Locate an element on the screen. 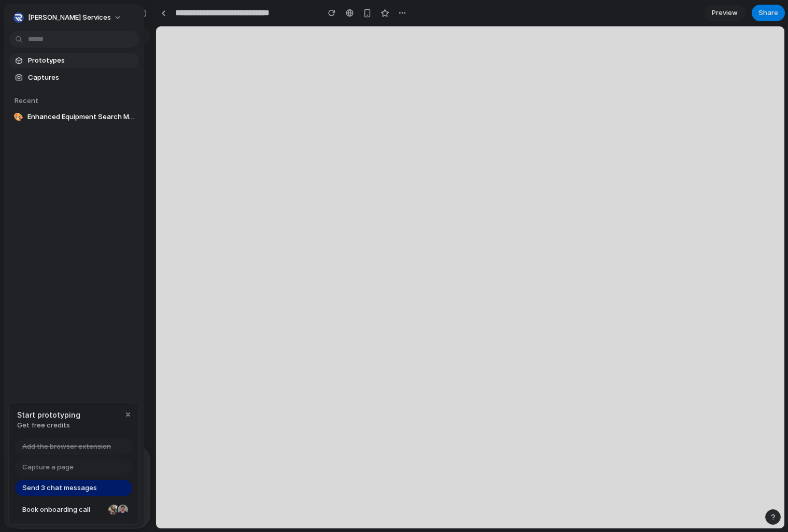 Image resolution: width=788 pixels, height=532 pixels. span: Enhanced Equipment Search Mode is located at coordinates (81, 117).